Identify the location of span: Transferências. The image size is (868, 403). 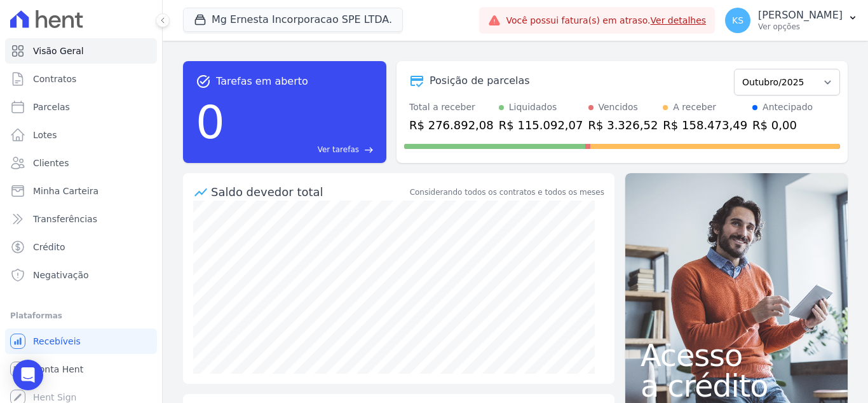
(65, 219).